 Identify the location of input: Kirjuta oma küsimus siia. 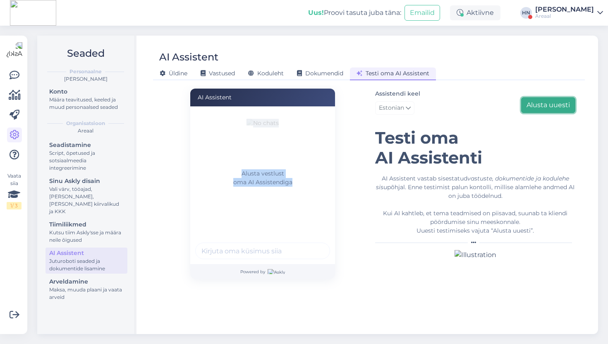
(263, 251).